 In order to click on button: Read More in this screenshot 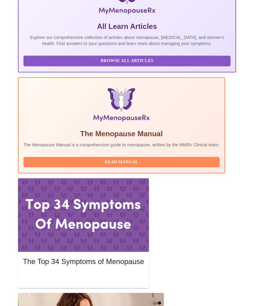, I will do `click(83, 277)`.